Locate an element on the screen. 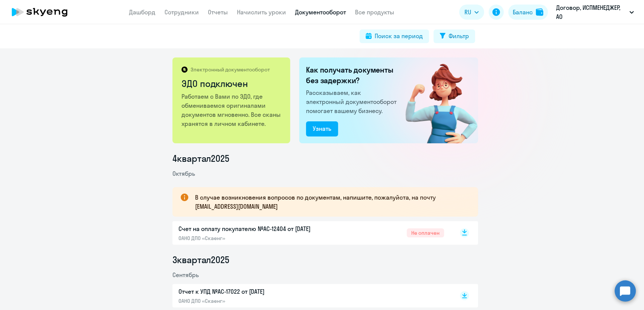 Image resolution: width=644 pixels, height=310 pixels. li: 4 квартал 2025 is located at coordinates (325, 158).